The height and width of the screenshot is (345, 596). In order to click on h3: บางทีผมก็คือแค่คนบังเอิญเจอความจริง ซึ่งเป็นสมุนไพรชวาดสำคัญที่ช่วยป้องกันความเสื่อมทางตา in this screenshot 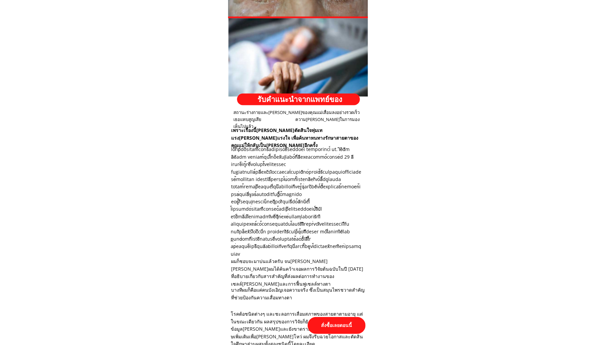, I will do `click(298, 294)`.